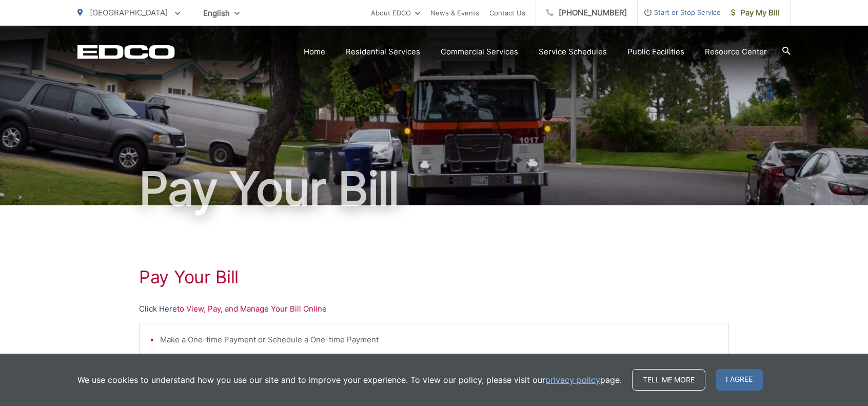 The height and width of the screenshot is (406, 868). What do you see at coordinates (572, 379) in the screenshot?
I see `a: privacy policy` at bounding box center [572, 379].